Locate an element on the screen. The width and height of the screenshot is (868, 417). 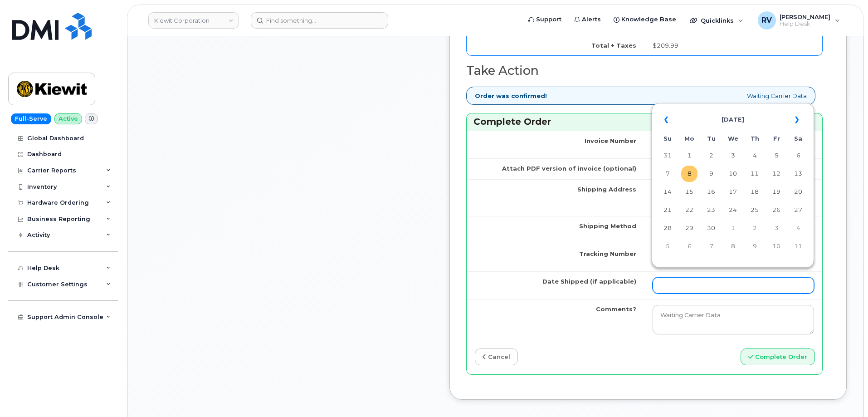
th: Sa is located at coordinates (798, 139).